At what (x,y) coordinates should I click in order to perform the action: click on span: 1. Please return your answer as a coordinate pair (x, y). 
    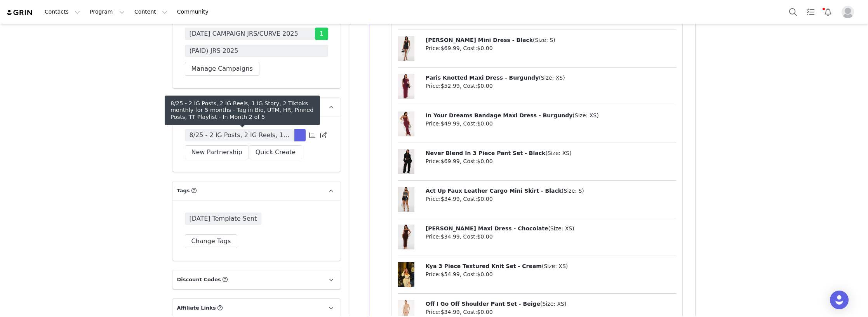
    Looking at the image, I should click on (322, 34).